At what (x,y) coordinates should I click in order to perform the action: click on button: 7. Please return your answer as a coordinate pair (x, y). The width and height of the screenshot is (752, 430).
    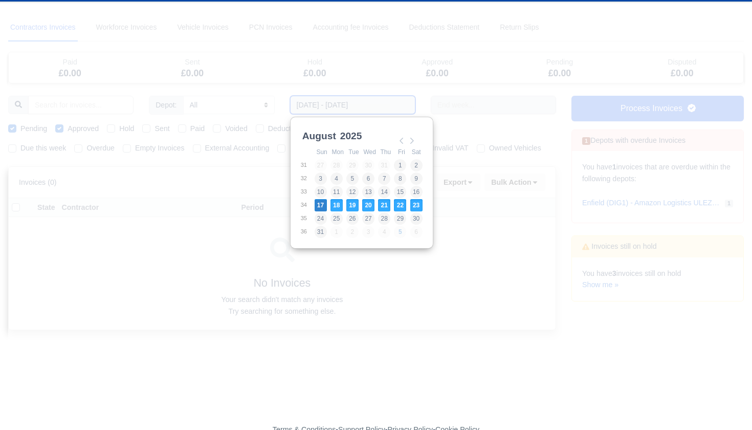
    Looking at the image, I should click on (384, 178).